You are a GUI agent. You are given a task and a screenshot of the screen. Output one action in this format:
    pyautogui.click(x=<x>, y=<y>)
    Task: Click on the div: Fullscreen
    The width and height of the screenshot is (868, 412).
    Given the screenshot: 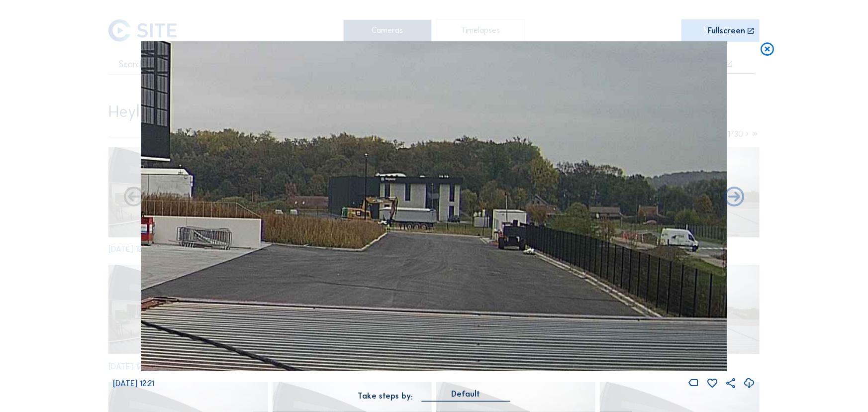 What is the action you would take?
    pyautogui.click(x=727, y=31)
    